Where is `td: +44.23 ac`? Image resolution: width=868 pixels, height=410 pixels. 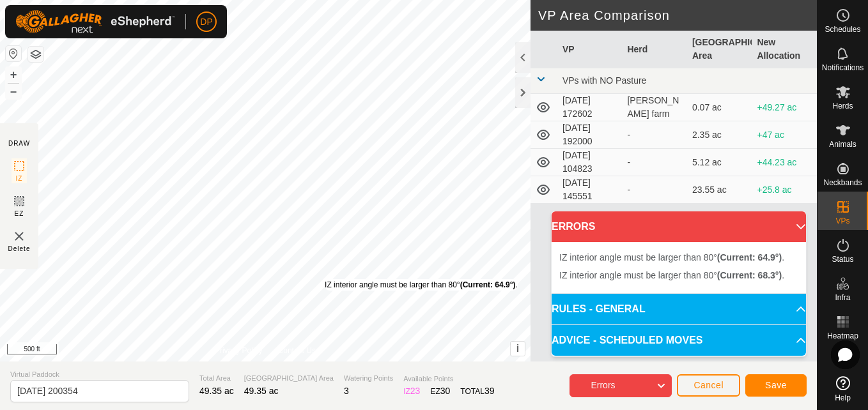 td: +44.23 ac is located at coordinates (784, 162).